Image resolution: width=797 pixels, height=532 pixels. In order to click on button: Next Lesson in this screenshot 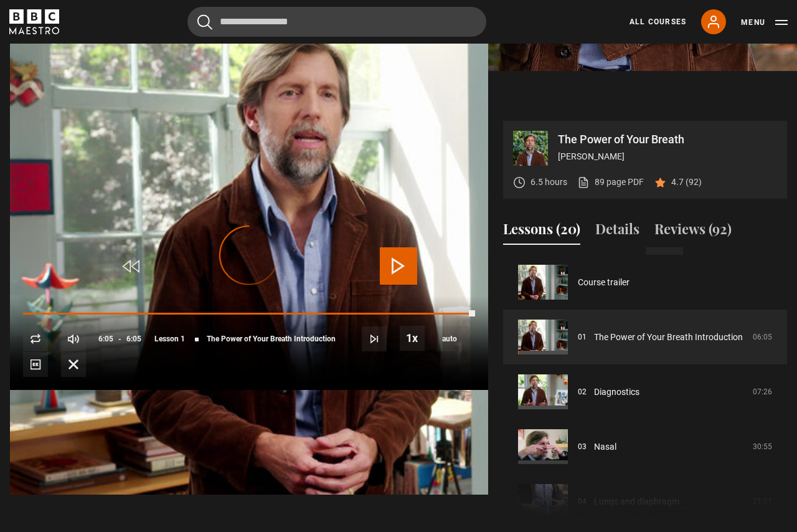, I will do `click(375, 339)`.